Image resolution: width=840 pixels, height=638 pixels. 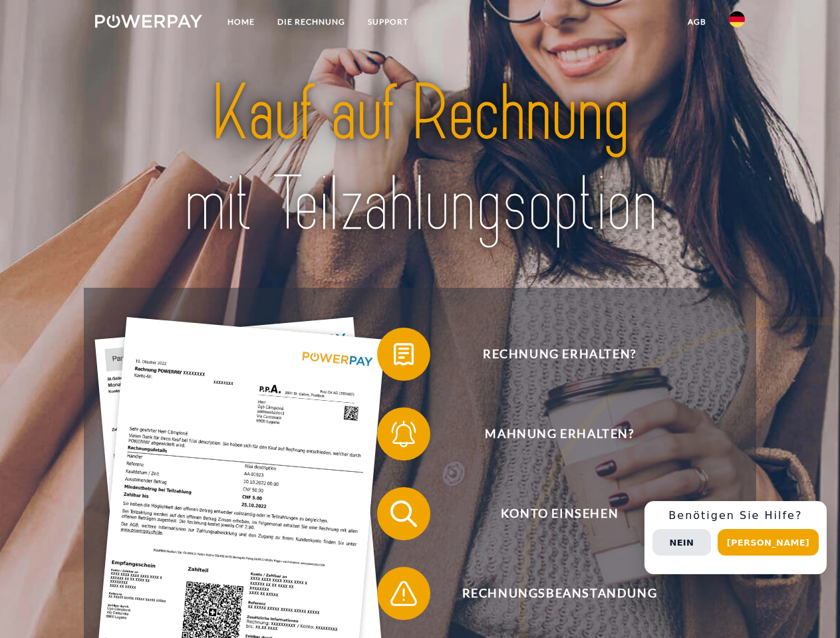 What do you see at coordinates (550, 354) in the screenshot?
I see `button: Rechnung erhalten?` at bounding box center [550, 354].